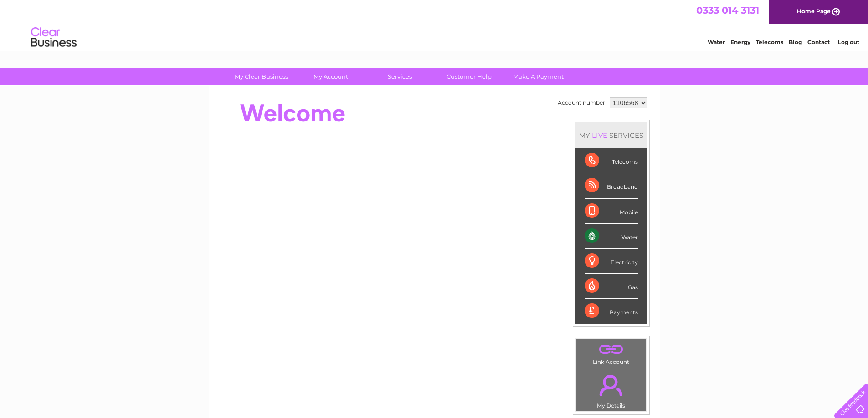 This screenshot has width=868, height=418. Describe the element at coordinates (611, 236) in the screenshot. I see `div: Water` at that location.